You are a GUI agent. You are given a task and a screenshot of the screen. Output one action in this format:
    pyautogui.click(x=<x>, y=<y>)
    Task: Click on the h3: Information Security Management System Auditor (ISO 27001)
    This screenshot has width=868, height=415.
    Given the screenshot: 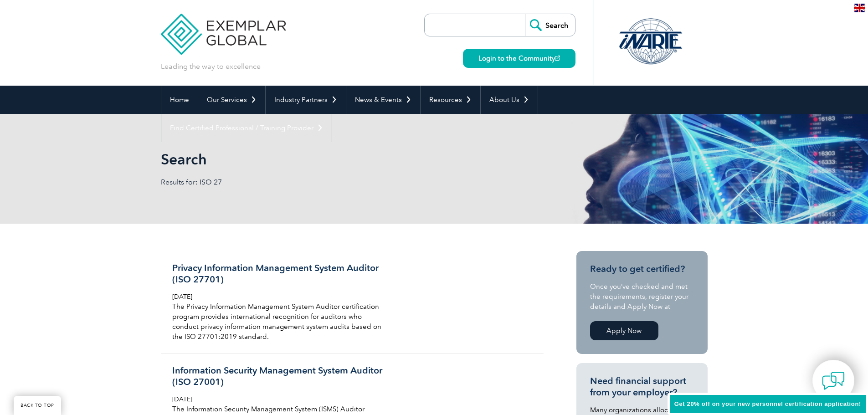 What is the action you would take?
    pyautogui.click(x=280, y=376)
    